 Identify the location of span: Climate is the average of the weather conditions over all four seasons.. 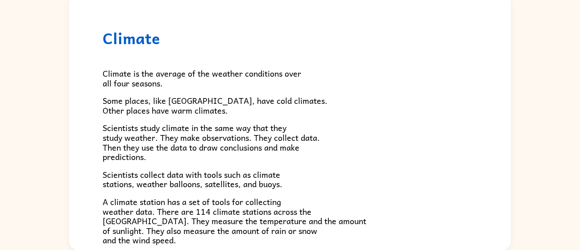
(202, 78).